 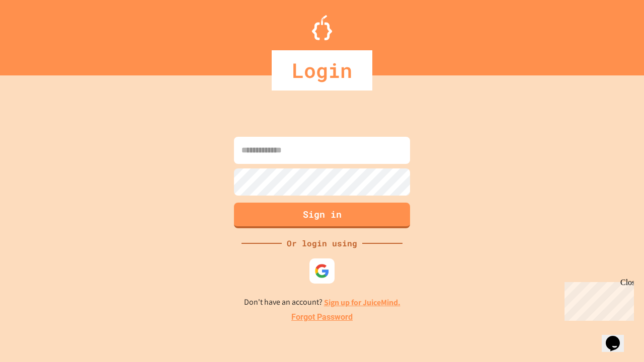 What do you see at coordinates (322, 243) in the screenshot?
I see `div: Or login using` at bounding box center [322, 243].